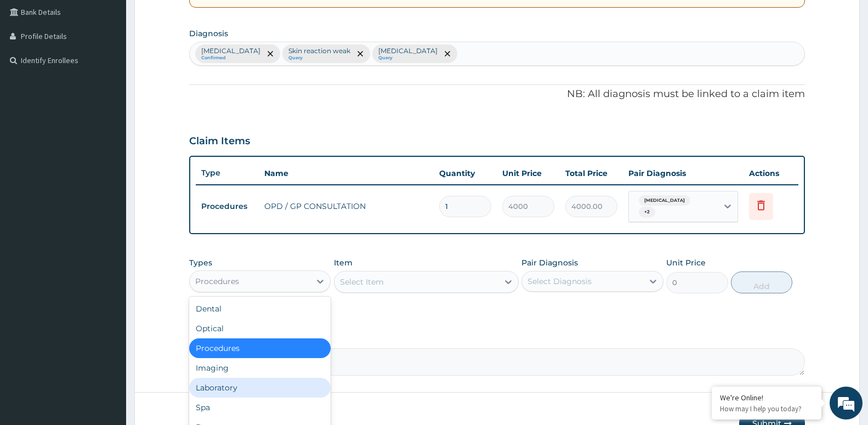  I want to click on span: + 2, so click(647, 212).